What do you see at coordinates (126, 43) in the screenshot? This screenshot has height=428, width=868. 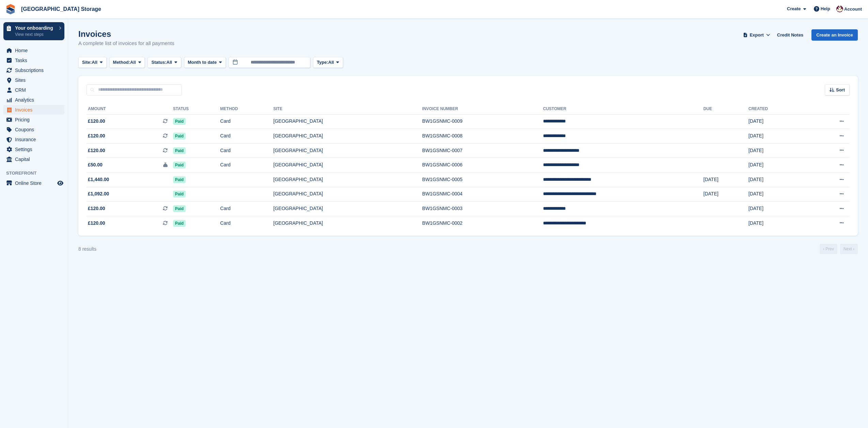 I see `p: A complete list of invoices for all payments` at bounding box center [126, 43].